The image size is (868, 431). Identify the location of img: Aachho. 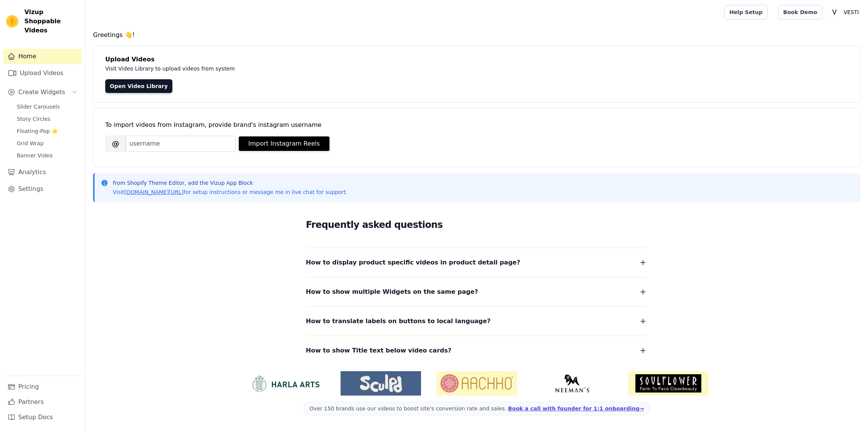
(476, 383).